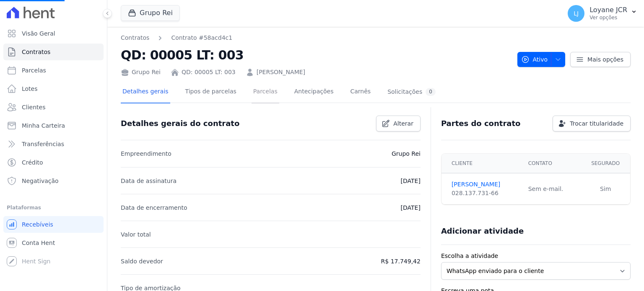 Image resolution: width=644 pixels, height=291 pixels. I want to click on a: Negativação, so click(54, 181).